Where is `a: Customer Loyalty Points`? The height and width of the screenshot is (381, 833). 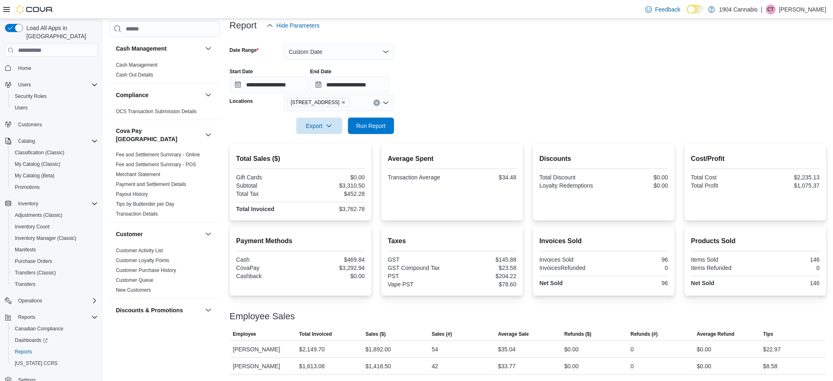
a: Customer Loyalty Points is located at coordinates (143, 260).